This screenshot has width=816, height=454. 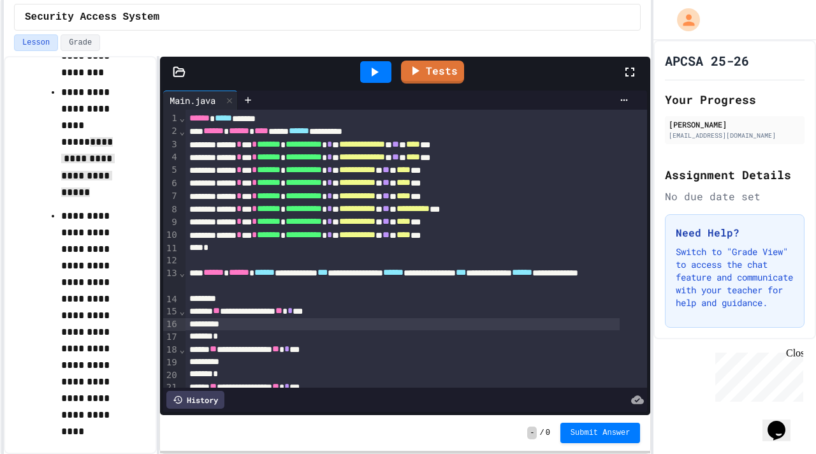 I want to click on button: Lesson, so click(x=36, y=43).